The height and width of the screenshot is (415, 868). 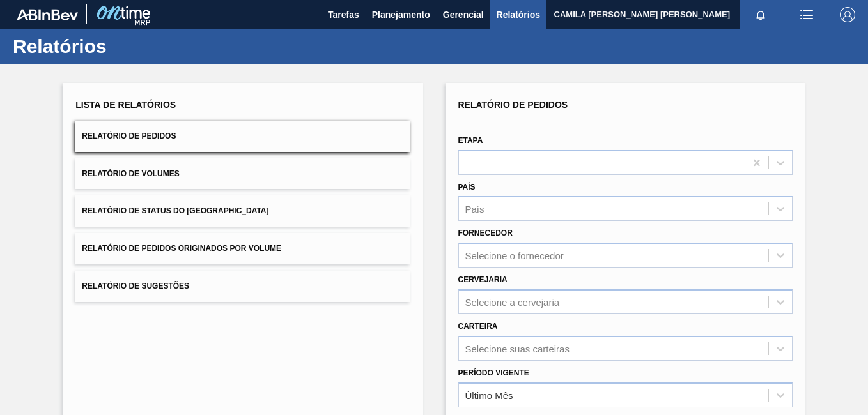 What do you see at coordinates (513, 301) in the screenshot?
I see `div: Selecione a cervejaria` at bounding box center [513, 301].